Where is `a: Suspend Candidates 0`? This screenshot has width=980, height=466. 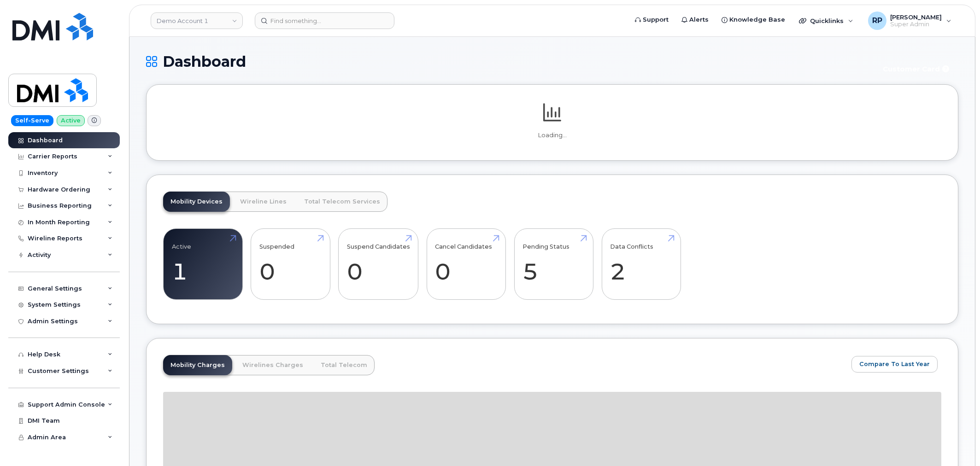
a: Suspend Candidates 0 is located at coordinates (378, 264).